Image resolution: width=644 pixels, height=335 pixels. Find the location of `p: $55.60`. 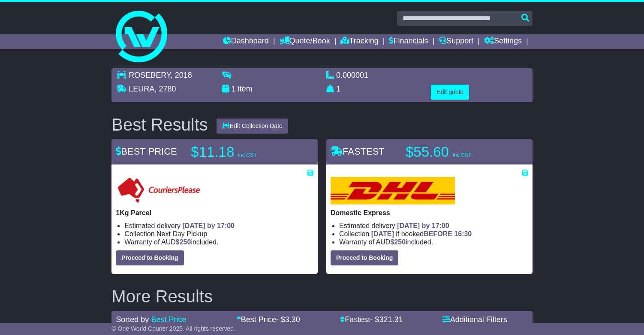

p: $55.60 is located at coordinates (459, 152).